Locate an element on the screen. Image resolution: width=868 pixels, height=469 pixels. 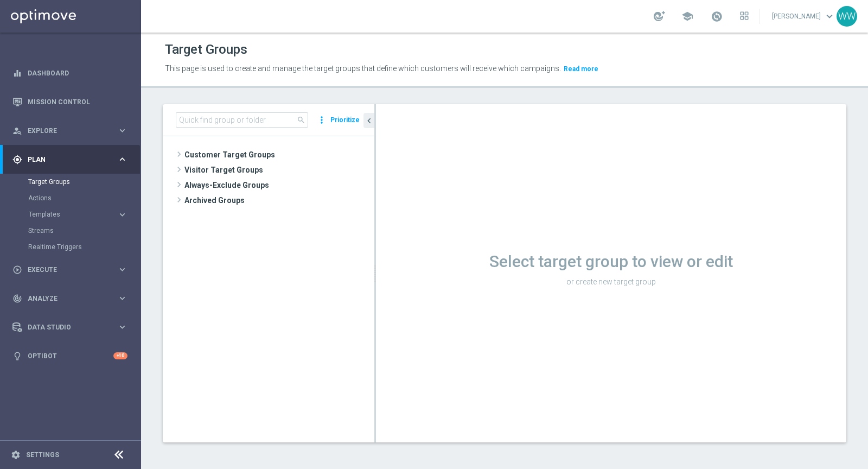
a: Streams is located at coordinates (70, 231).